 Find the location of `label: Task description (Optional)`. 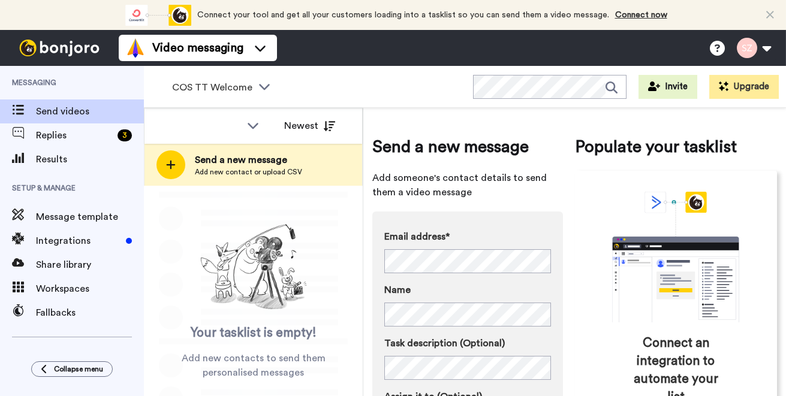

label: Task description (Optional) is located at coordinates (468, 344).